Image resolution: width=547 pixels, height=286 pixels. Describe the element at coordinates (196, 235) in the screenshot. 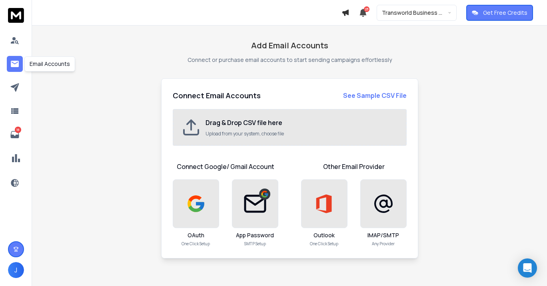

I see `h3: OAuth` at that location.